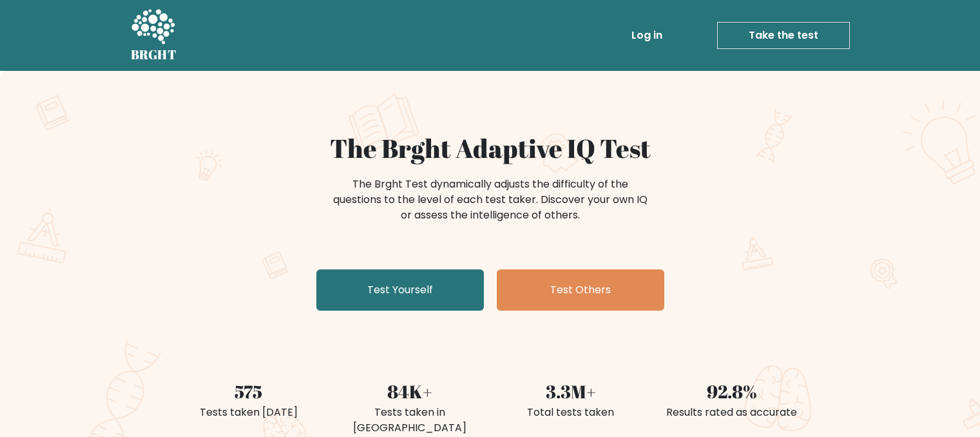 The height and width of the screenshot is (437, 980). What do you see at coordinates (154, 35) in the screenshot?
I see `a: BRGHT` at bounding box center [154, 35].